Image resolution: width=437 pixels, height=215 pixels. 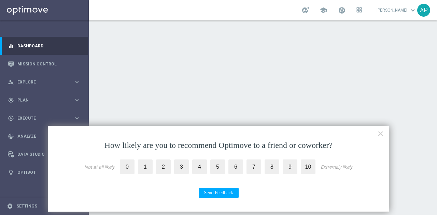 I want to click on button: Close, so click(x=380, y=134).